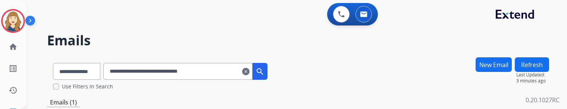 The image size is (567, 109). I want to click on p: Emails (1), so click(63, 102).